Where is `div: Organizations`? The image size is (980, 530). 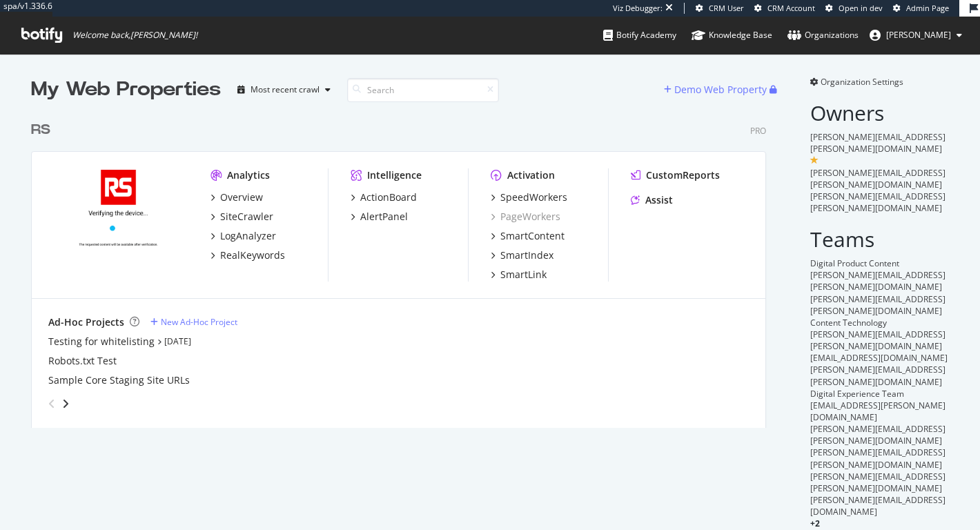 div: Organizations is located at coordinates (822, 35).